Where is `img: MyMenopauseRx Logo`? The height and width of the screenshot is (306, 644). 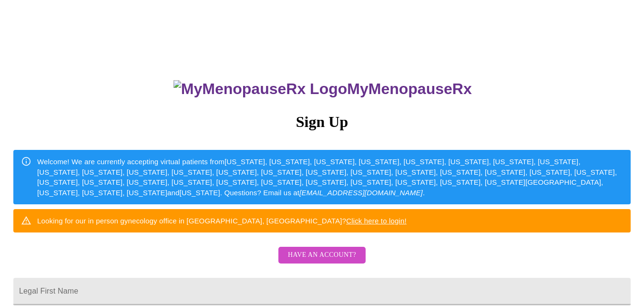 img: MyMenopauseRx Logo is located at coordinates (260, 89).